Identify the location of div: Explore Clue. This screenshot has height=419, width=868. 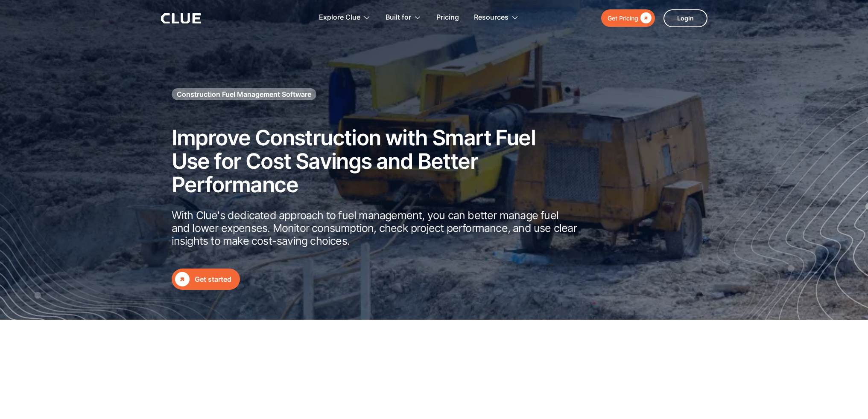
(339, 17).